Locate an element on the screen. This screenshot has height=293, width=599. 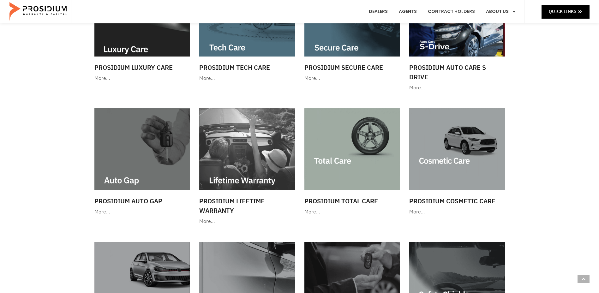
h3: Prosidium Auto Gap is located at coordinates (142, 201).